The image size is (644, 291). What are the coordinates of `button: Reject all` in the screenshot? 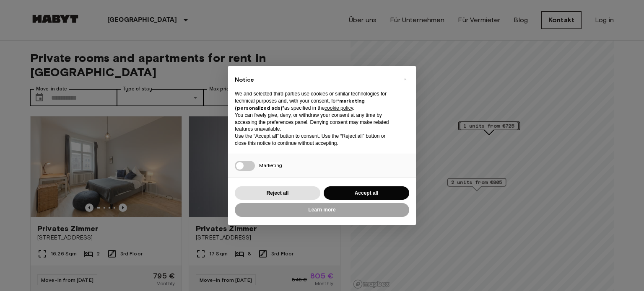 It's located at (278, 193).